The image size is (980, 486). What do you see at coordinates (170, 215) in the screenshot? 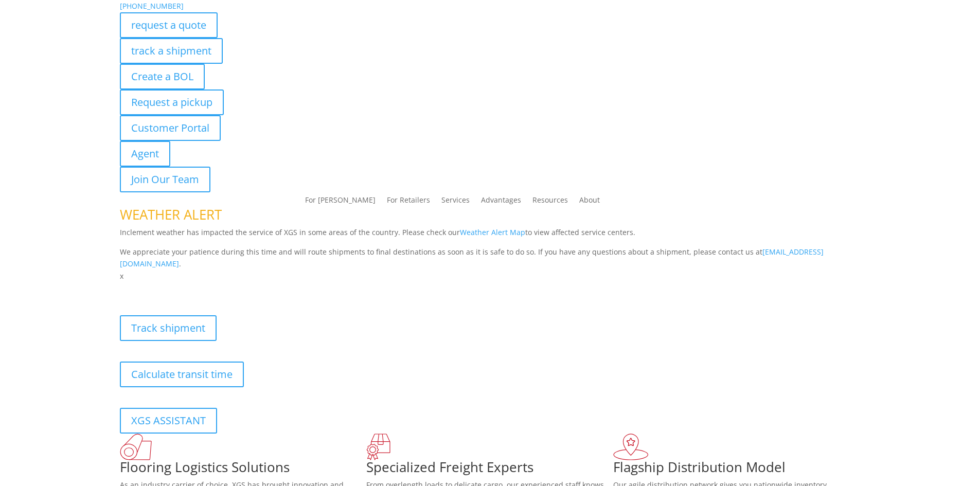
I see `span: WEATHER ALERT` at bounding box center [170, 215].